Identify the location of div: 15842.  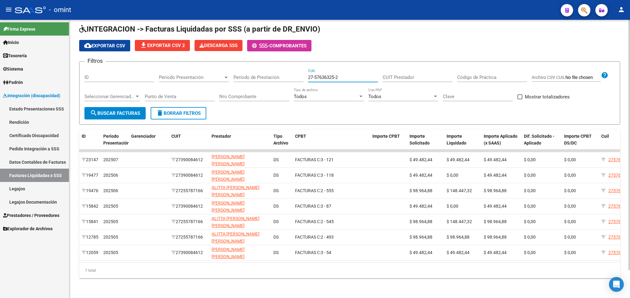
(90, 206).